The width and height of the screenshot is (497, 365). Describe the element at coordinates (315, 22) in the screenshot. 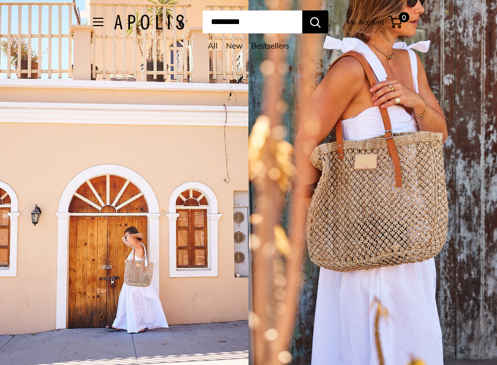

I see `button: Search` at that location.